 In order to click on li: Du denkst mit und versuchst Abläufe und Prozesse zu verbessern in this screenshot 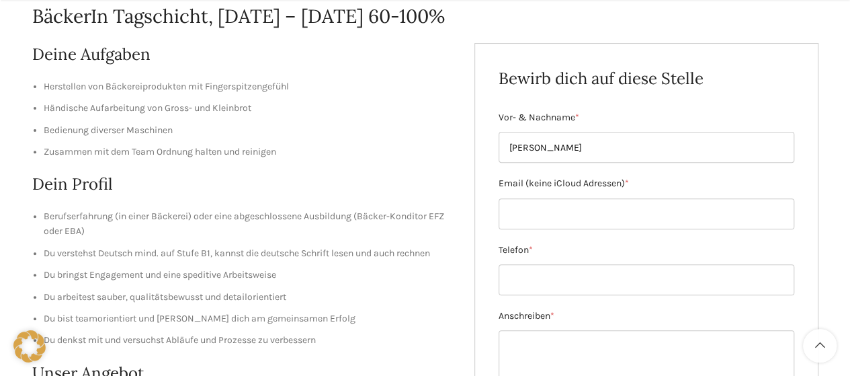, I will do `click(249, 340)`.